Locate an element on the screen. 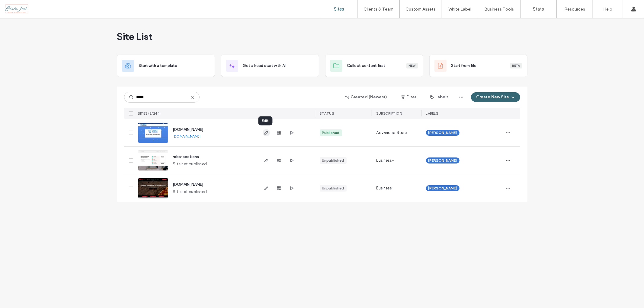 This screenshot has height=308, width=644. div: Start from fileBeta is located at coordinates (478, 66).